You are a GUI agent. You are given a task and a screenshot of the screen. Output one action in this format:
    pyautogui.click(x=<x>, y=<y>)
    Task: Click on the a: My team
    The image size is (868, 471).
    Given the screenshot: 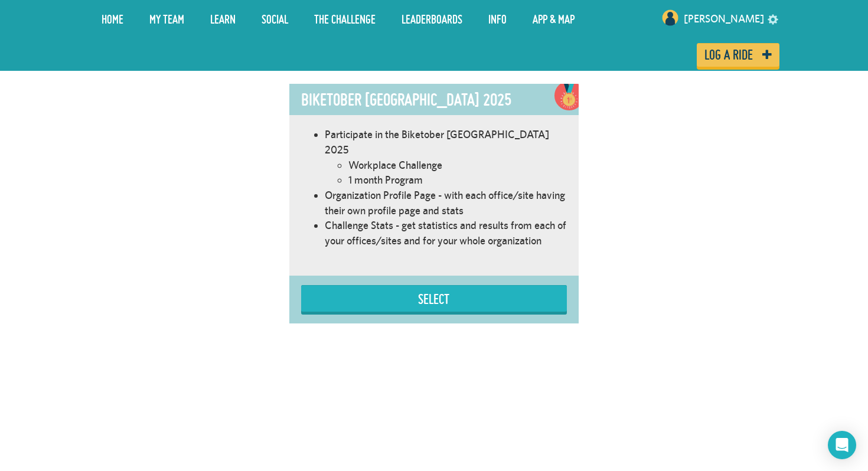 What is the action you would take?
    pyautogui.click(x=166, y=19)
    